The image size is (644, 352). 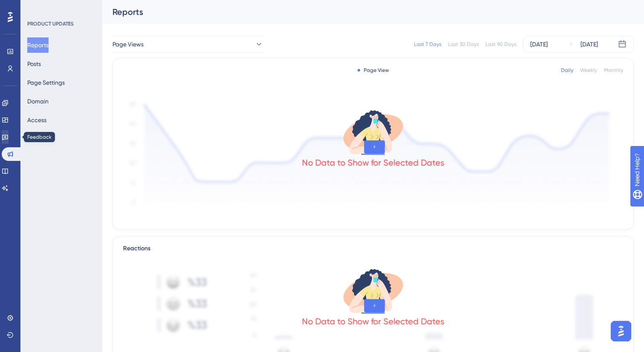 I want to click on div: PRODUCT UPDATES, so click(x=50, y=24).